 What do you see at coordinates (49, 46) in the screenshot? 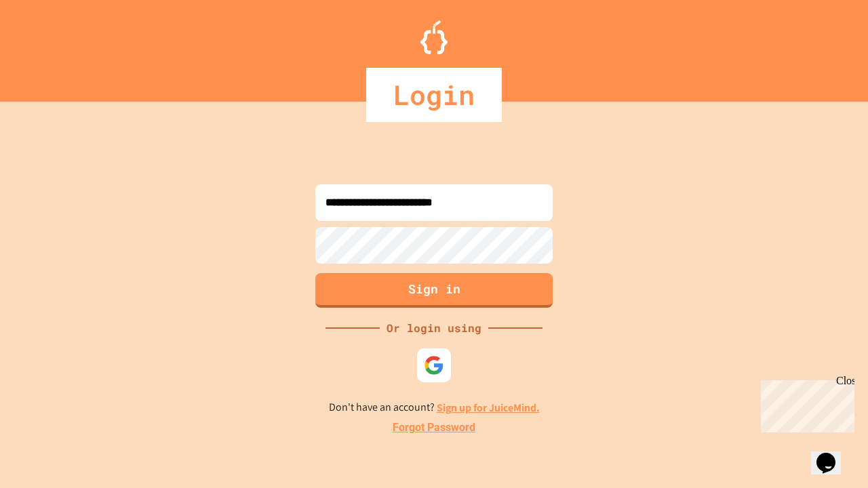
I see `div: Chat with us now!Close` at bounding box center [49, 46].